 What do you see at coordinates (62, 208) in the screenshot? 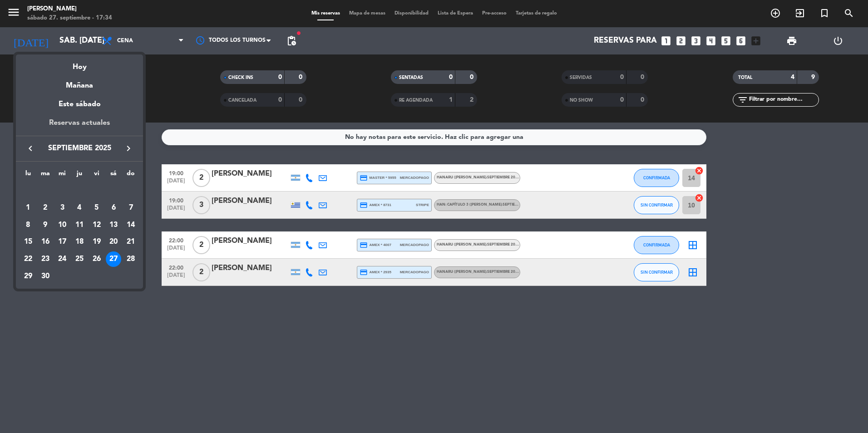
I see `div: 3` at bounding box center [62, 208].